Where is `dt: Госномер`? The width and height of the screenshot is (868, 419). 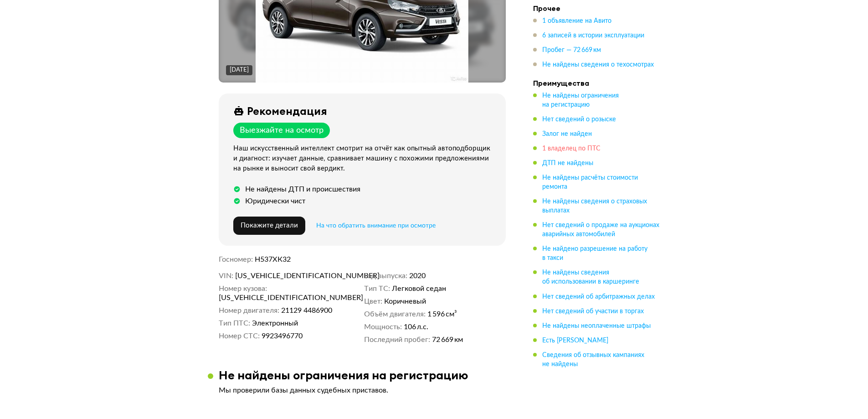 dt: Госномер is located at coordinates (236, 259).